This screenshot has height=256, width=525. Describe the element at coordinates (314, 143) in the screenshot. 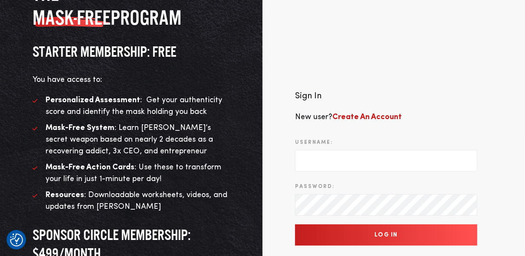

I see `label: Username:` at that location.